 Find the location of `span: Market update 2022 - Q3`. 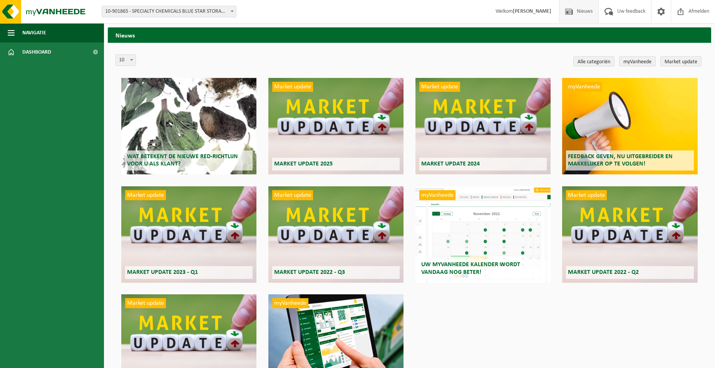

span: Market update 2022 - Q3 is located at coordinates (310, 272).